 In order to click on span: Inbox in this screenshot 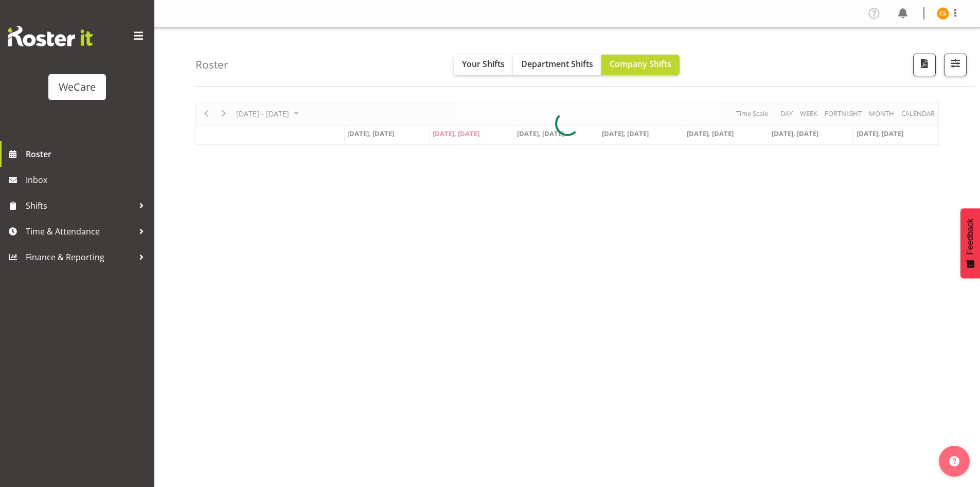, I will do `click(88, 180)`.